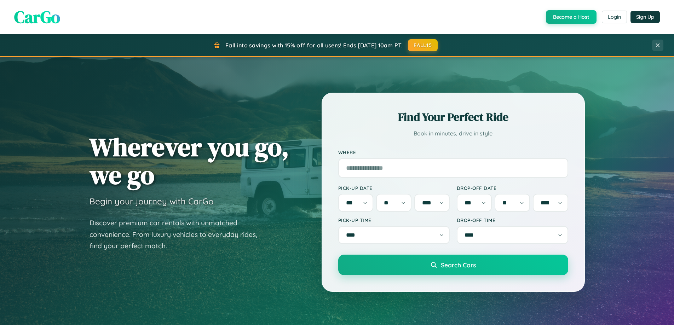 Image resolution: width=674 pixels, height=325 pixels. What do you see at coordinates (571, 17) in the screenshot?
I see `button: Become a Host` at bounding box center [571, 17].